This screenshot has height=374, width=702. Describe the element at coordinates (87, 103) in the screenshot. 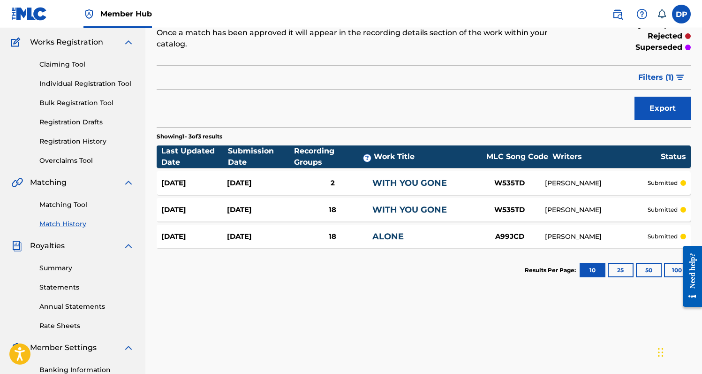

I see `a: Bulk Registration Tool` at that location.